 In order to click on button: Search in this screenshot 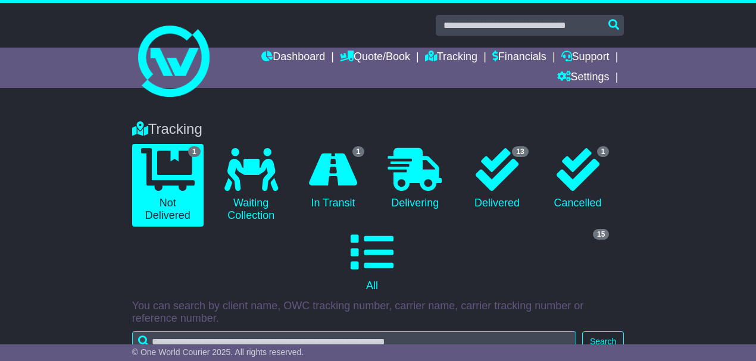, I will do `click(603, 342)`.